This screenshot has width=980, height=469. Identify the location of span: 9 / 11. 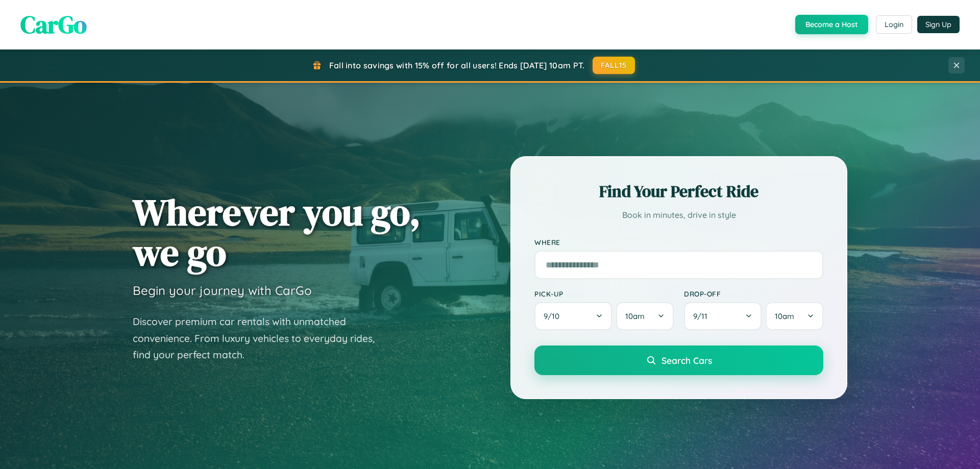
(703, 316).